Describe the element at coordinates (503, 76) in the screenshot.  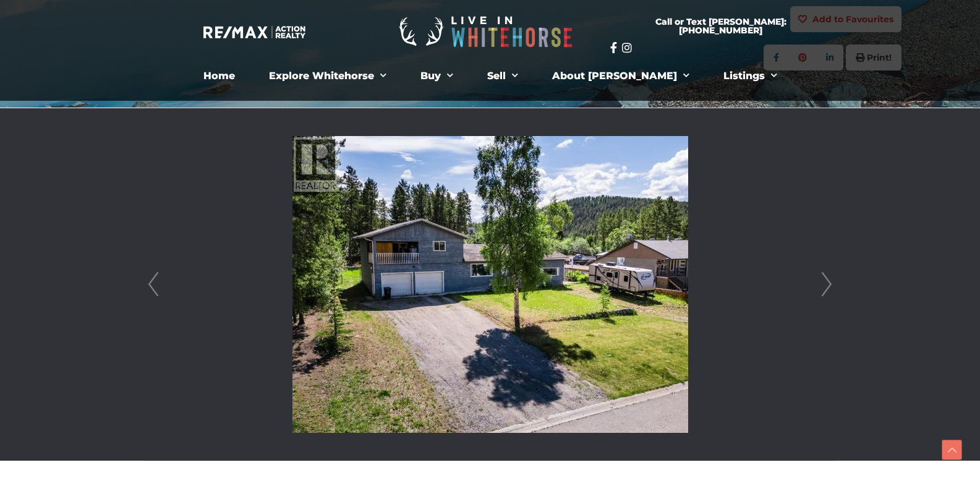
I see `a: Sell` at that location.